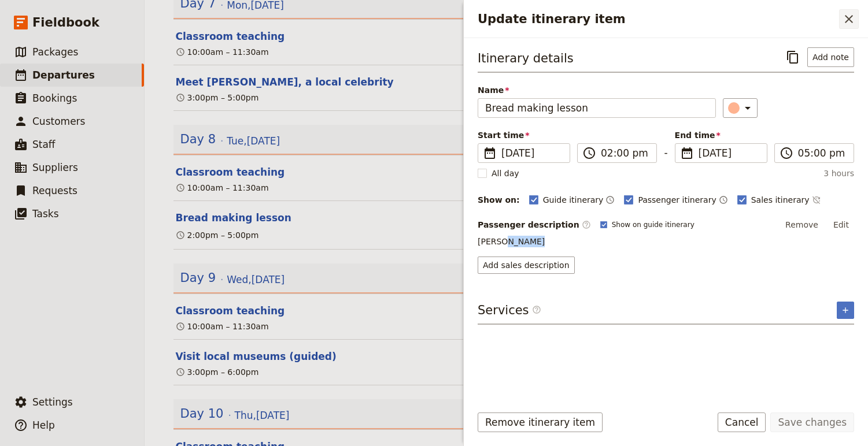 The width and height of the screenshot is (868, 446). I want to click on div: 3:00pm – 5:00pm, so click(217, 98).